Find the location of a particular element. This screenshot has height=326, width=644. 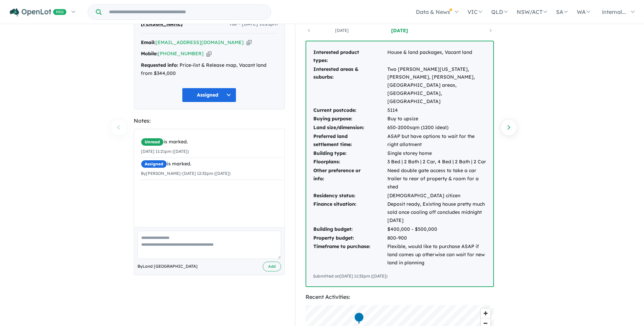

td: Residency status: is located at coordinates (350, 196).